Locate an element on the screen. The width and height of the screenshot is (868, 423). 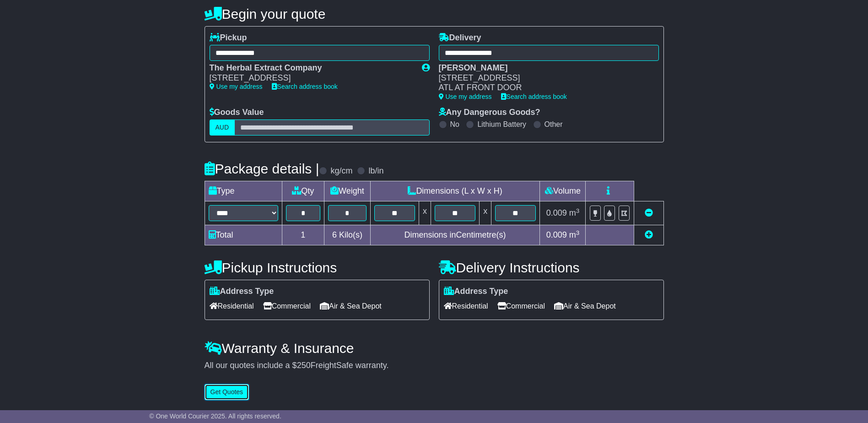
div: The Herbal Extract Company is located at coordinates (311, 68).